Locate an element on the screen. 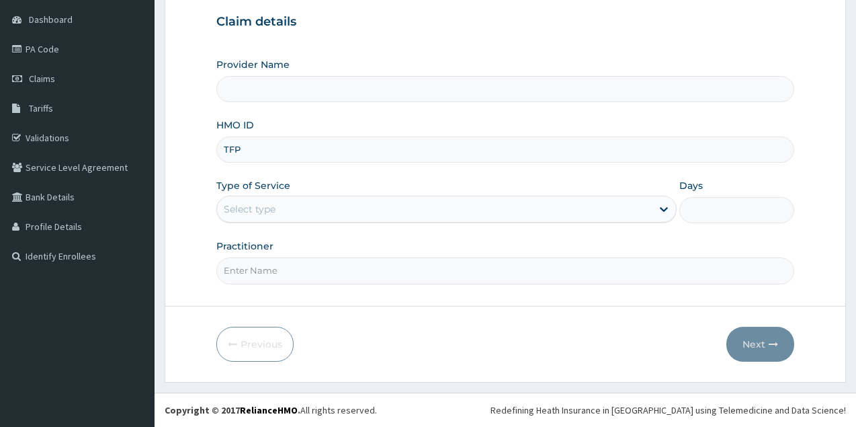 This screenshot has height=427, width=856. button: Next is located at coordinates (760, 344).